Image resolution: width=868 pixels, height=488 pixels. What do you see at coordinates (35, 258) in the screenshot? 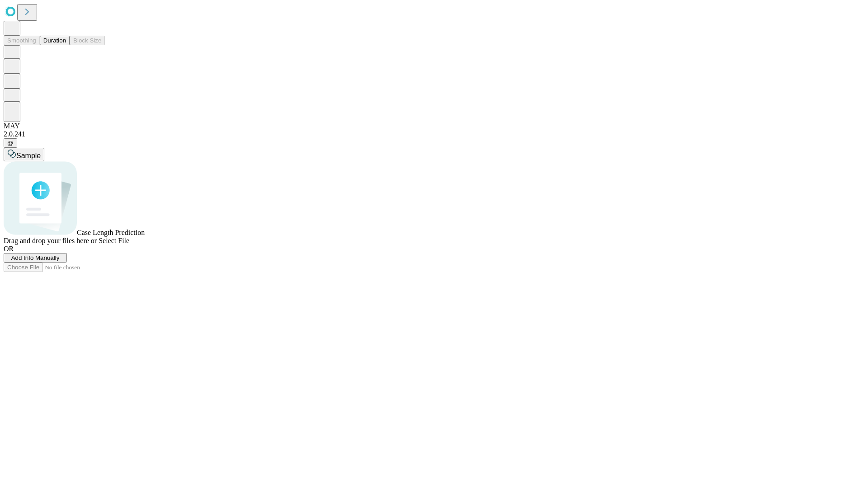
I see `span: Add Info Manually` at bounding box center [35, 258].